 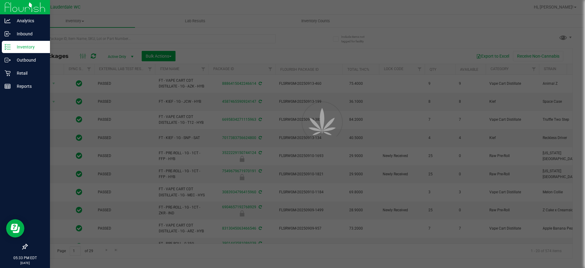 What do you see at coordinates (29, 73) in the screenshot?
I see `p: Retail` at bounding box center [29, 73].